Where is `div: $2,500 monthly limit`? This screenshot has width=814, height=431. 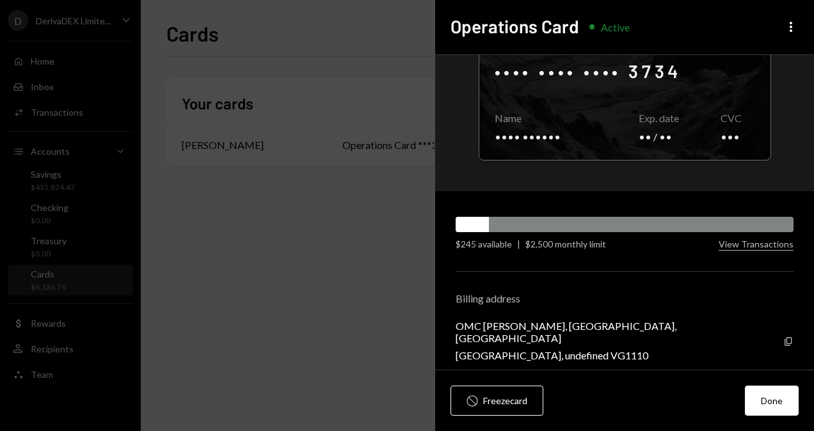 div: $2,500 monthly limit is located at coordinates (566, 244).